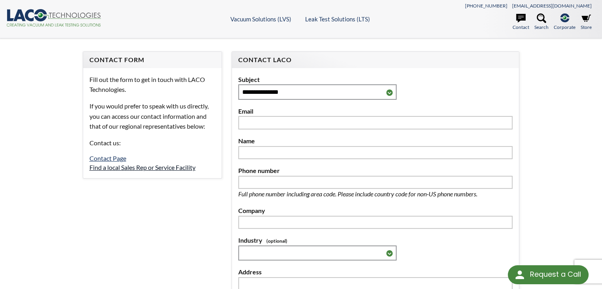 The width and height of the screenshot is (602, 289). Describe the element at coordinates (371, 194) in the screenshot. I see `p: Full phone number including area code. Please include country code for non-US phone numbers.` at that location.